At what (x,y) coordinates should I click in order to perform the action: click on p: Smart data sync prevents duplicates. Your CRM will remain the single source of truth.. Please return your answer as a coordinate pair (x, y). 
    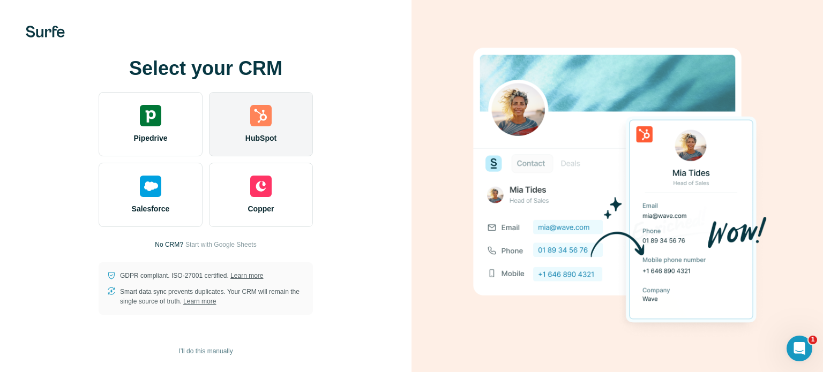
    Looking at the image, I should click on (212, 297).